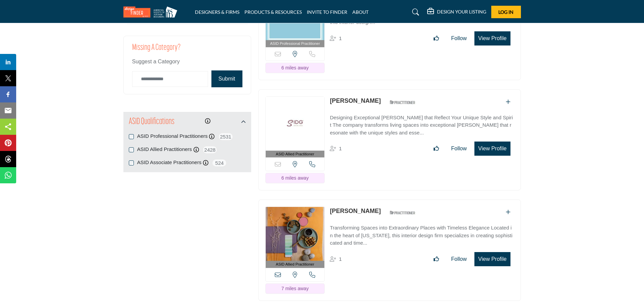 The height and width of the screenshot is (307, 644). Describe the element at coordinates (421, 236) in the screenshot. I see `p: Transforming Spaces into Extraordinary Places with Timeless Elegance Located in the heart of [US_...` at that location.